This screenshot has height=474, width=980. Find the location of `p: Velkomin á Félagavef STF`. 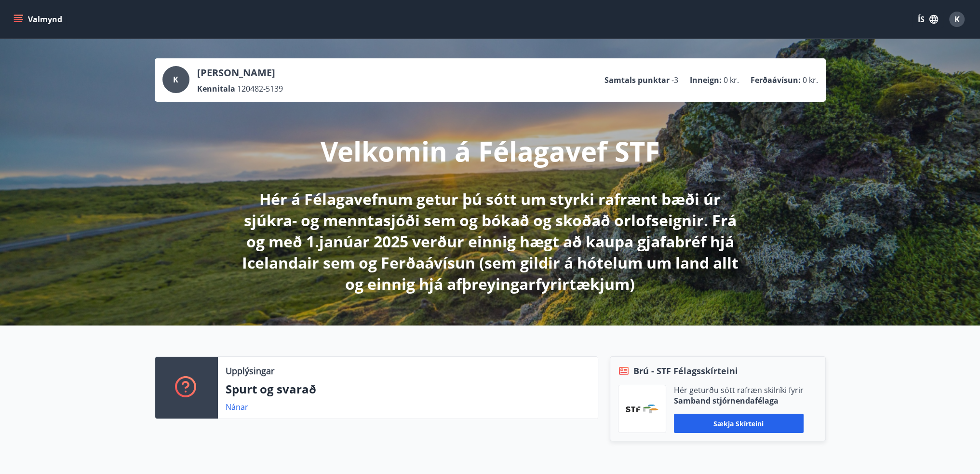

p: Velkomin á Félagavef STF is located at coordinates (490, 151).